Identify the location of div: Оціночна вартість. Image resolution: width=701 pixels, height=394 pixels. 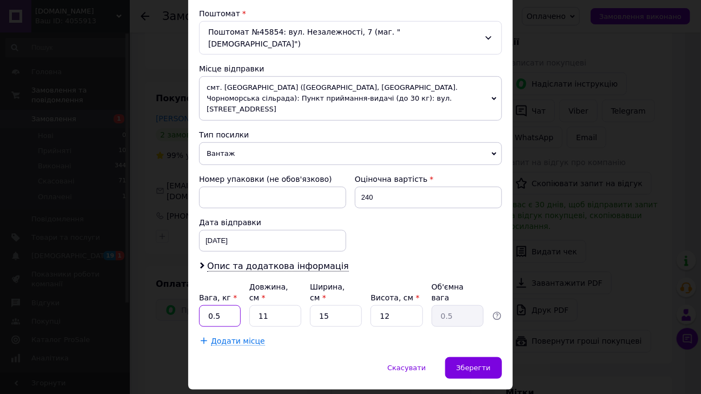
(428, 179).